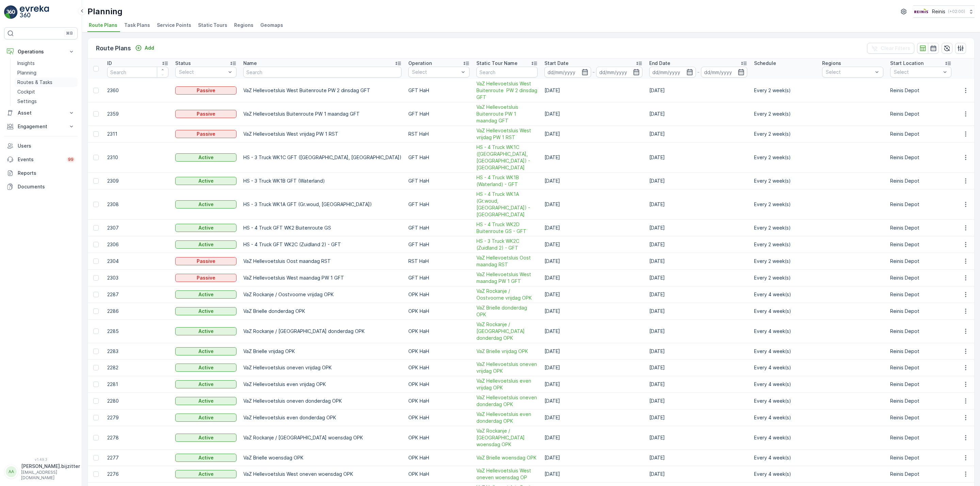  What do you see at coordinates (507, 311) in the screenshot?
I see `span: VaZ Brielle donderdag OPK` at bounding box center [507, 311].